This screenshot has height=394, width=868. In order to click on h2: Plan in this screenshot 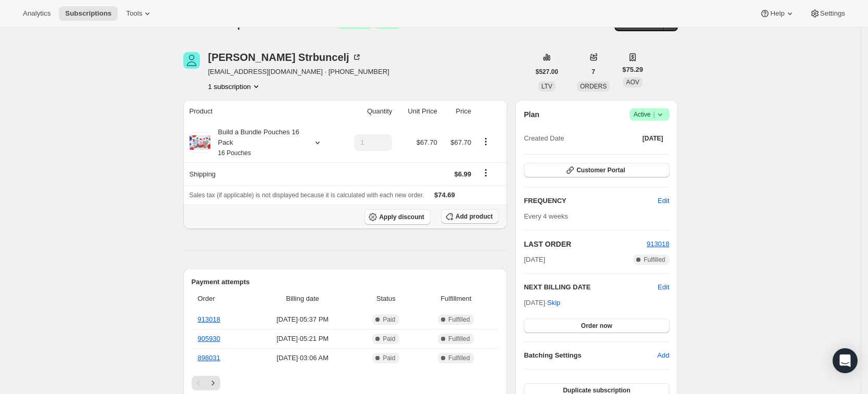, I will do `click(532, 114)`.